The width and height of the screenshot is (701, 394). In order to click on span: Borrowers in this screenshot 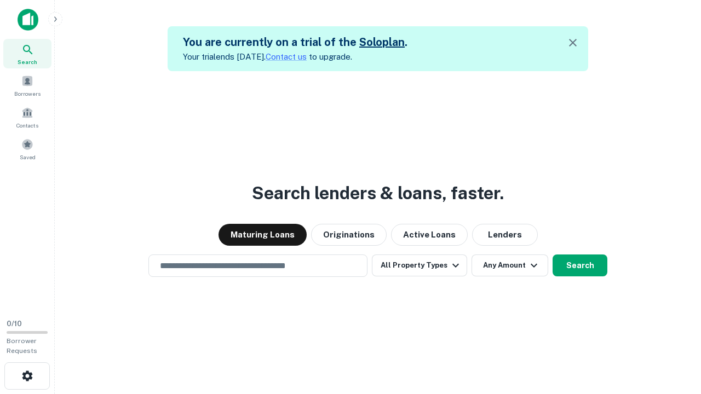, I will do `click(27, 94)`.